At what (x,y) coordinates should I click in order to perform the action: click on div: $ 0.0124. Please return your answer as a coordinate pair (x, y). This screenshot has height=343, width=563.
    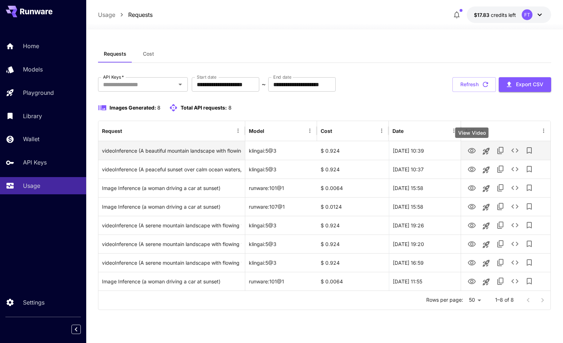
    Looking at the image, I should click on (353, 206).